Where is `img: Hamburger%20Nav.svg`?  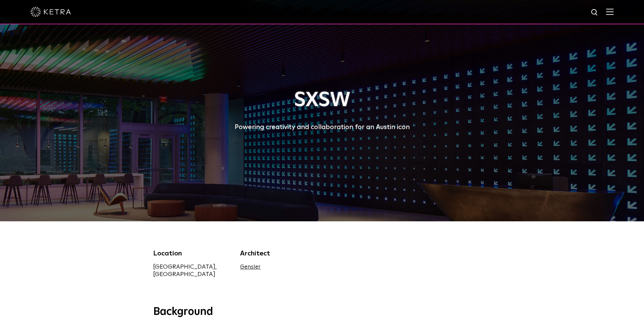 img: Hamburger%20Nav.svg is located at coordinates (610, 11).